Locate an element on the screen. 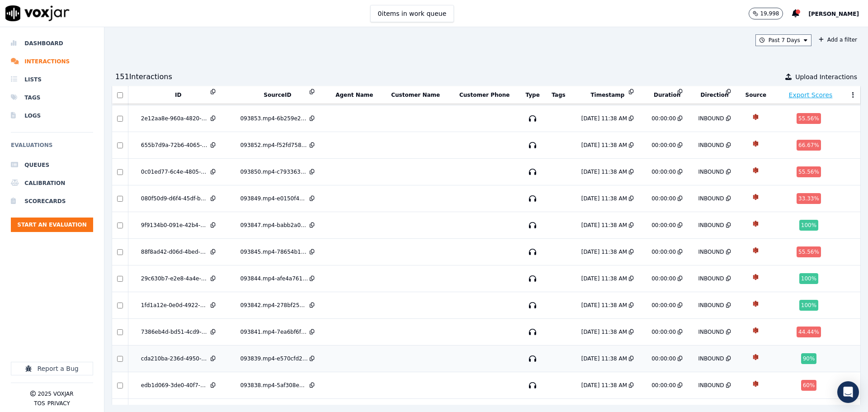  a: Tags is located at coordinates (52, 98).